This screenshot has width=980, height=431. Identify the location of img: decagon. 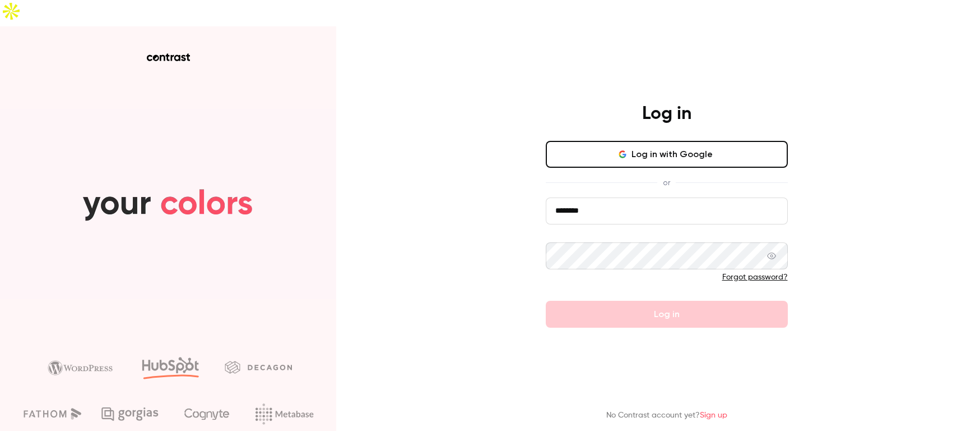
(258, 367).